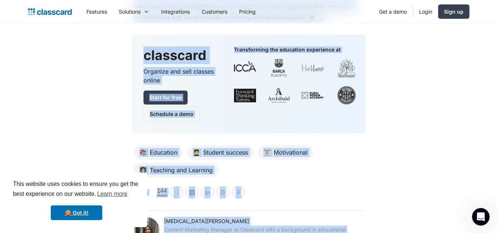 The height and width of the screenshot is (233, 497). What do you see at coordinates (97, 11) in the screenshot?
I see `a: Features` at bounding box center [97, 11].